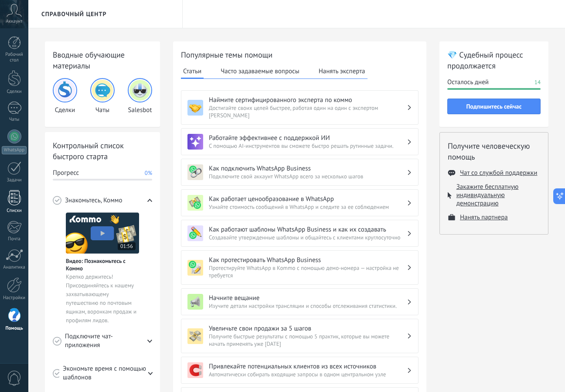 The image size is (565, 392). What do you see at coordinates (297, 229) in the screenshot?
I see `font: Как работают шаблоны WhatsApp Business и как их создавать` at bounding box center [297, 229].